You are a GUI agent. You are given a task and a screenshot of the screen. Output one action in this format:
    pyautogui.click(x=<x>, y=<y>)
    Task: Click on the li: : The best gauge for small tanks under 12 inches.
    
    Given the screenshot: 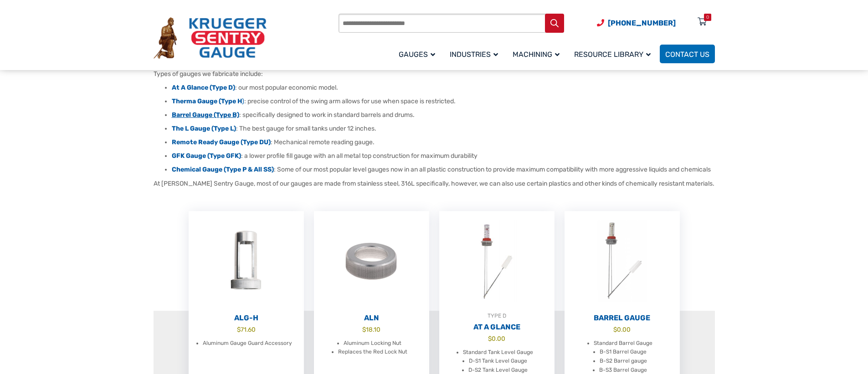 What is the action you would take?
    pyautogui.click(x=443, y=129)
    